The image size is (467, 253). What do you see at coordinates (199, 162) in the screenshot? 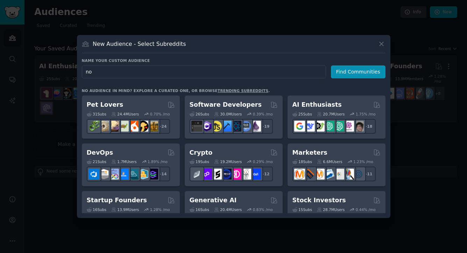
I see `div: 19 Sub s` at bounding box center [199, 162].